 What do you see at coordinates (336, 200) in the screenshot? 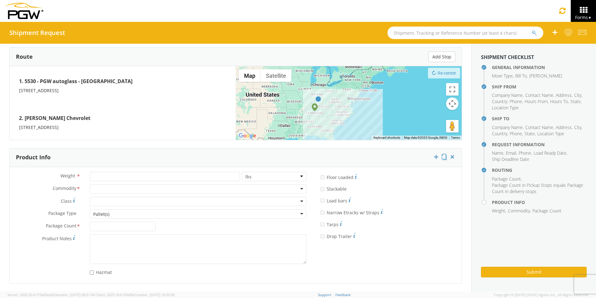
I see `label: Load bars` at bounding box center [336, 200].